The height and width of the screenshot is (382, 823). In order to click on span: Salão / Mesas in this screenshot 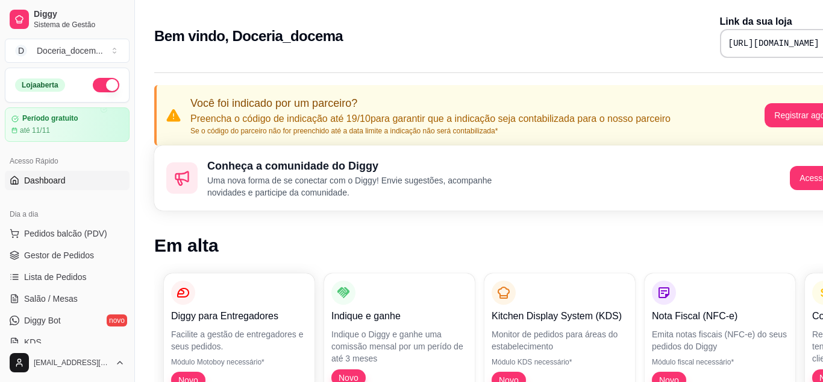, I will do `click(51, 298)`.